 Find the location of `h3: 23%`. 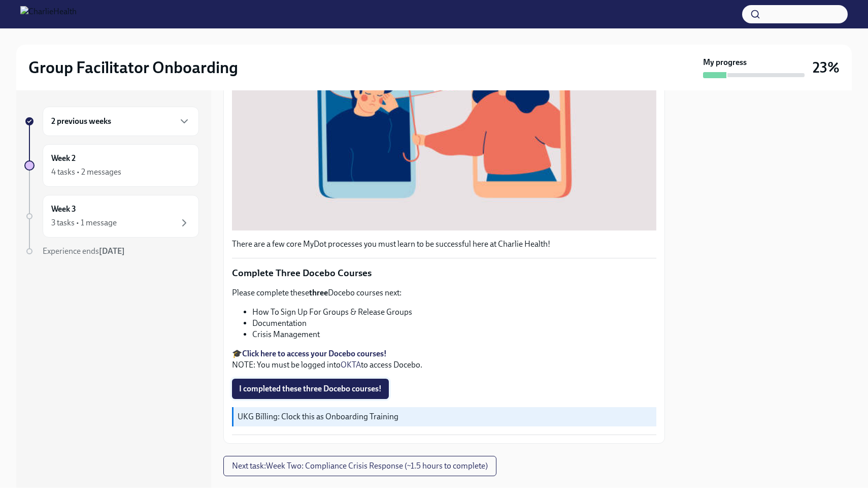

h3: 23% is located at coordinates (826, 67).